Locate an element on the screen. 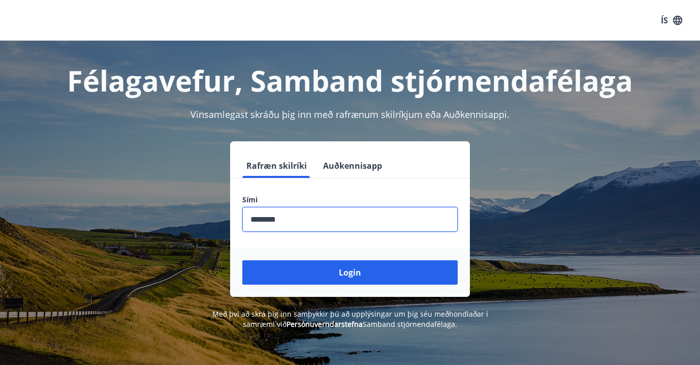 The width and height of the screenshot is (700, 365). button: Rafræn skilríki is located at coordinates (276, 166).